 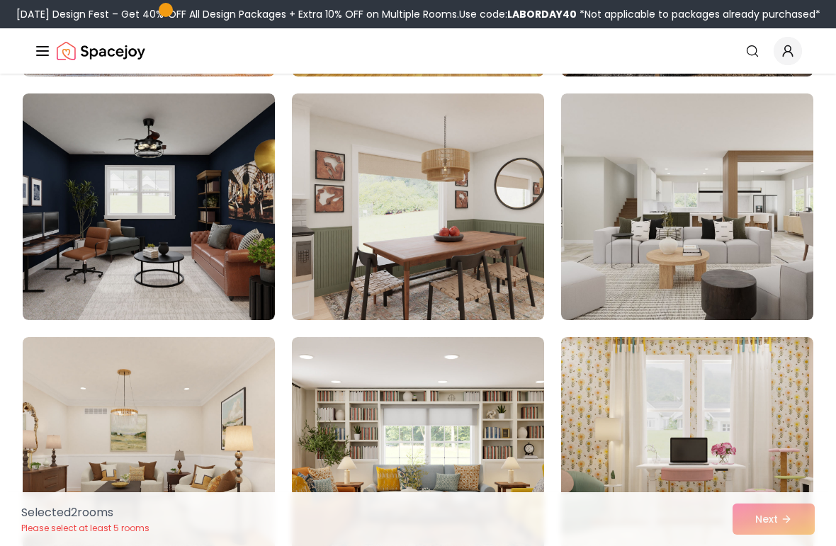 What do you see at coordinates (101, 51) in the screenshot?
I see `a: Spacejoy` at bounding box center [101, 51].